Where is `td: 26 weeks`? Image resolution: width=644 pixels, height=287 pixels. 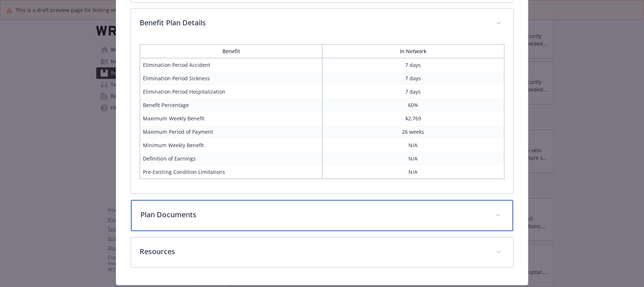
td: 26 weeks is located at coordinates (413, 132).